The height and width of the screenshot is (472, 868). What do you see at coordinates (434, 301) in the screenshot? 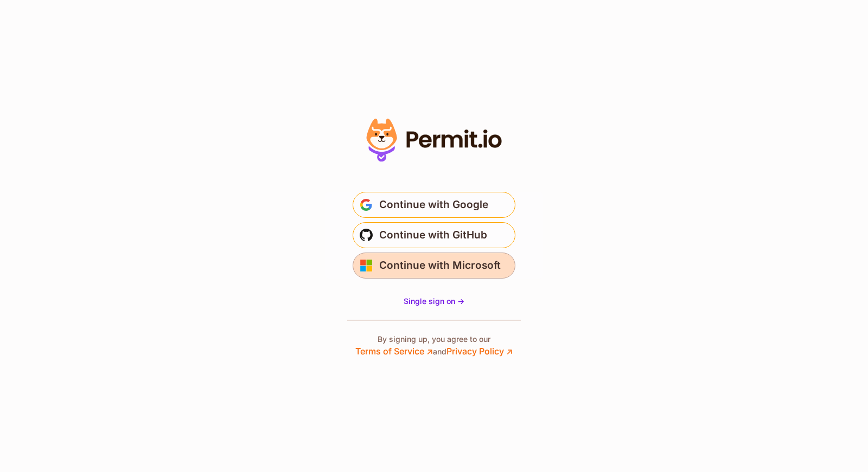
I see `a: Single sign on ->` at bounding box center [434, 301].